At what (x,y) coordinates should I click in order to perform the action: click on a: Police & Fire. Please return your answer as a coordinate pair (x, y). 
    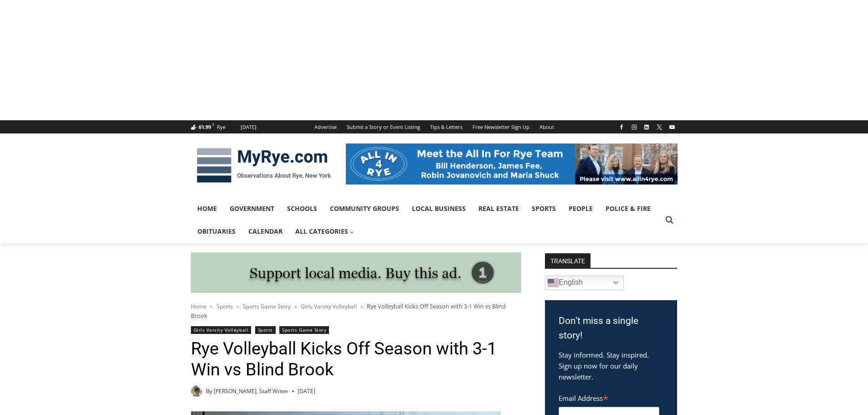
    Looking at the image, I should click on (627, 208).